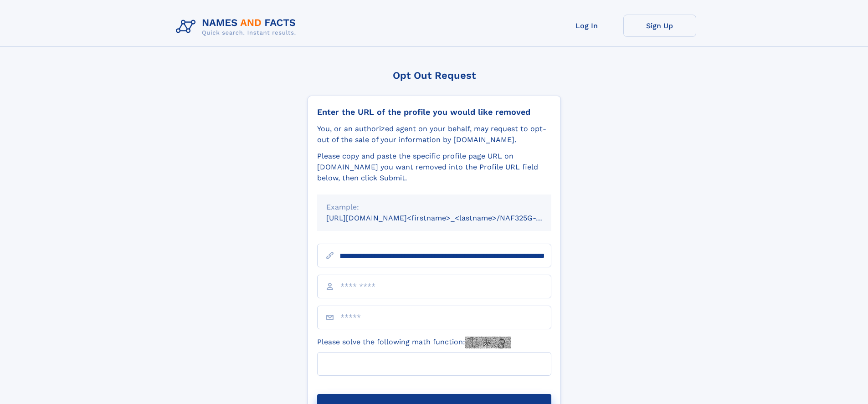 The height and width of the screenshot is (404, 868). What do you see at coordinates (434, 207) in the screenshot?
I see `div: Example:` at bounding box center [434, 207].